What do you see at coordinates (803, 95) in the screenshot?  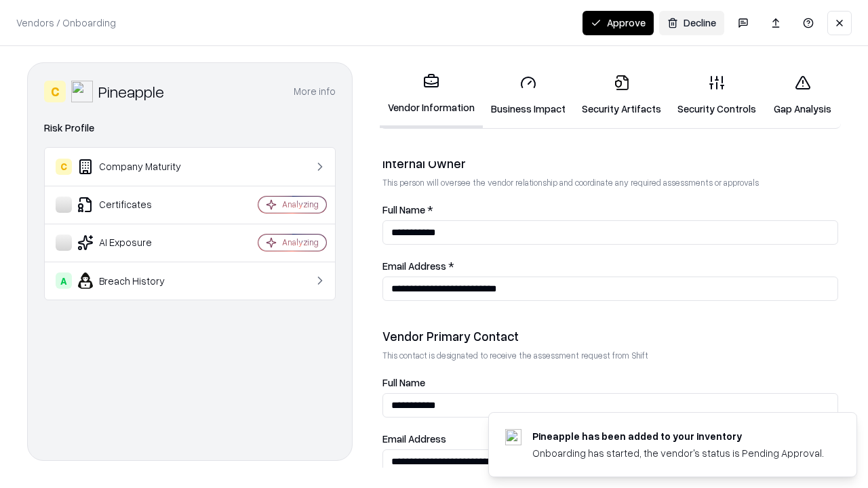 I see `a: Gap Analysis` at bounding box center [803, 95].